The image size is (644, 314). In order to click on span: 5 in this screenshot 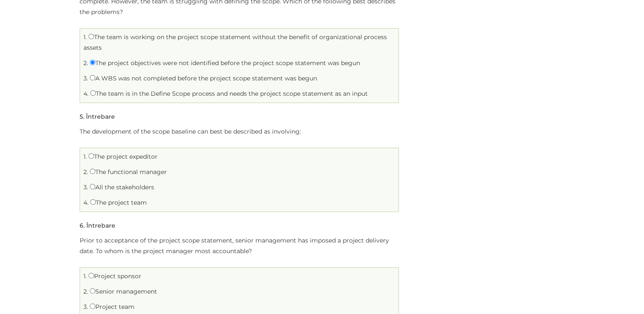, I will do `click(81, 117)`.